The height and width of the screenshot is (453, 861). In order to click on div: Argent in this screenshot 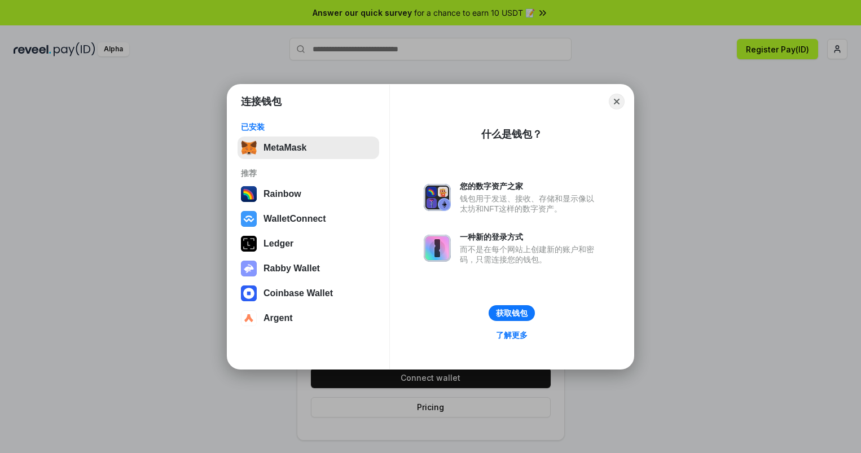, I will do `click(278, 318)`.